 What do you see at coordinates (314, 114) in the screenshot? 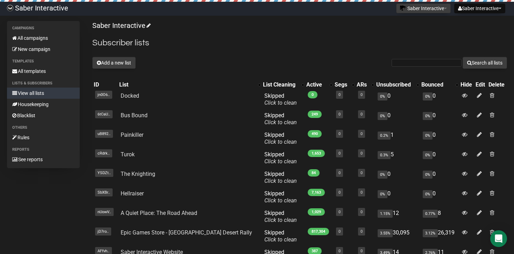
I see `span: 249` at bounding box center [314, 114].